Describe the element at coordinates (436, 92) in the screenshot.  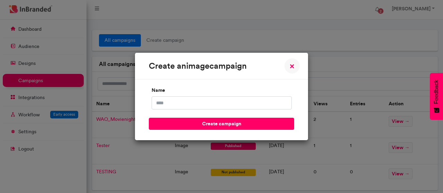
I see `span: Feedback` at that location.